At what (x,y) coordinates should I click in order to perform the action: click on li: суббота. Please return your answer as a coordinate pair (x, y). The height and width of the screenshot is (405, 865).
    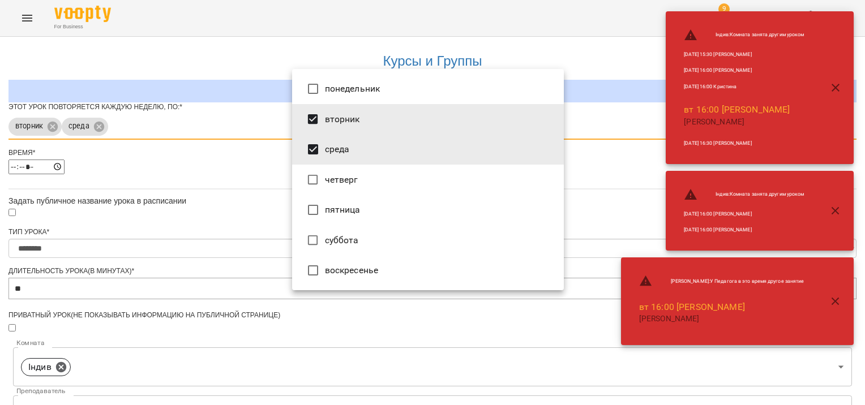
    Looking at the image, I should click on (428, 241).